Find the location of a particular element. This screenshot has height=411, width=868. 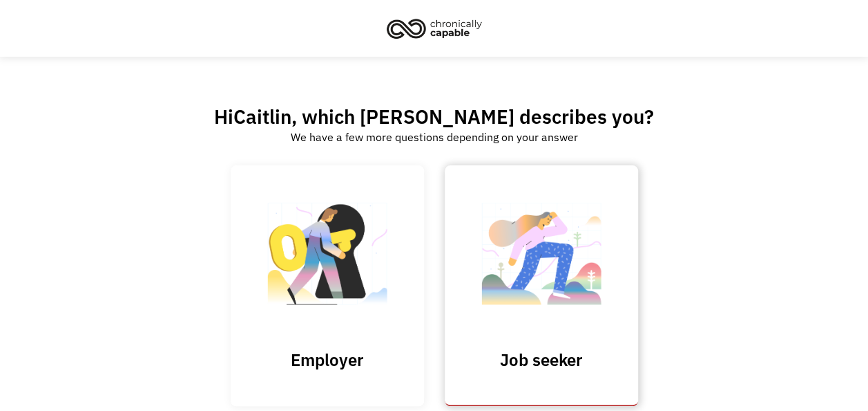

h3: Job seeker is located at coordinates (542, 360).